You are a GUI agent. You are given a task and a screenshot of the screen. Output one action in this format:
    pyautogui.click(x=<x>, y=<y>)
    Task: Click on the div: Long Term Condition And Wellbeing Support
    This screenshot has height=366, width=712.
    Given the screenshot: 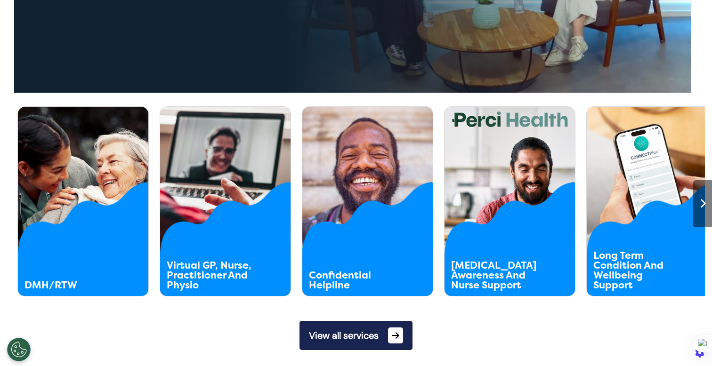 What is the action you would take?
    pyautogui.click(x=639, y=271)
    